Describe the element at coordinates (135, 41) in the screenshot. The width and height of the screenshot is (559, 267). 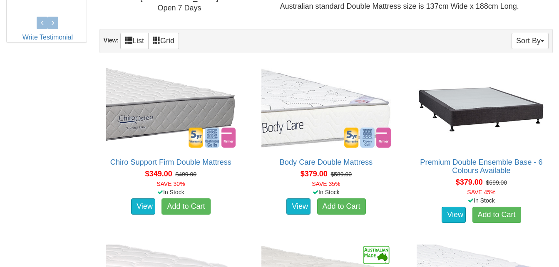
I see `a: List` at that location.